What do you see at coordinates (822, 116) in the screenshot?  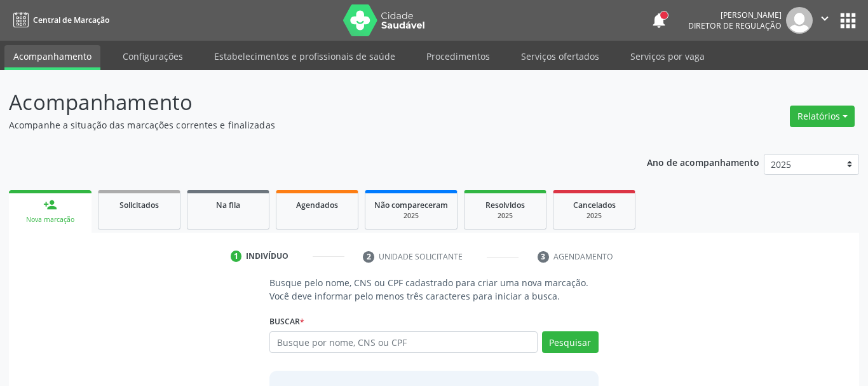 I see `button: Relatórios` at bounding box center [822, 116].